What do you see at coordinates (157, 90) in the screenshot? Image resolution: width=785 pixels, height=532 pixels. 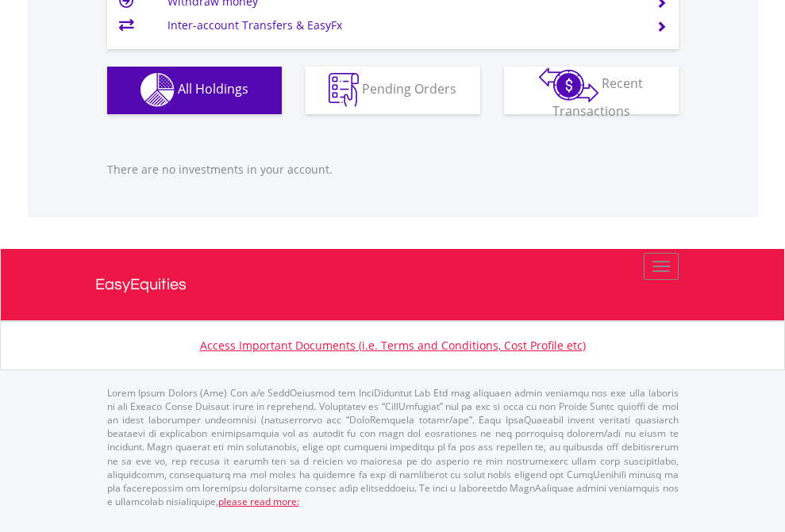 I see `img: holdings-wht.png` at bounding box center [157, 90].